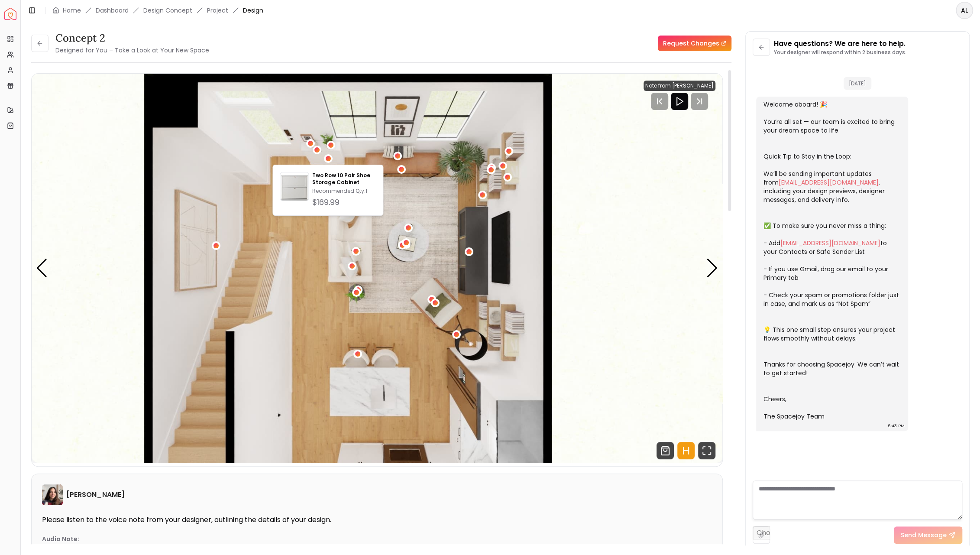  What do you see at coordinates (41, 268) in the screenshot?
I see `div: Previous slide` at bounding box center [41, 268].